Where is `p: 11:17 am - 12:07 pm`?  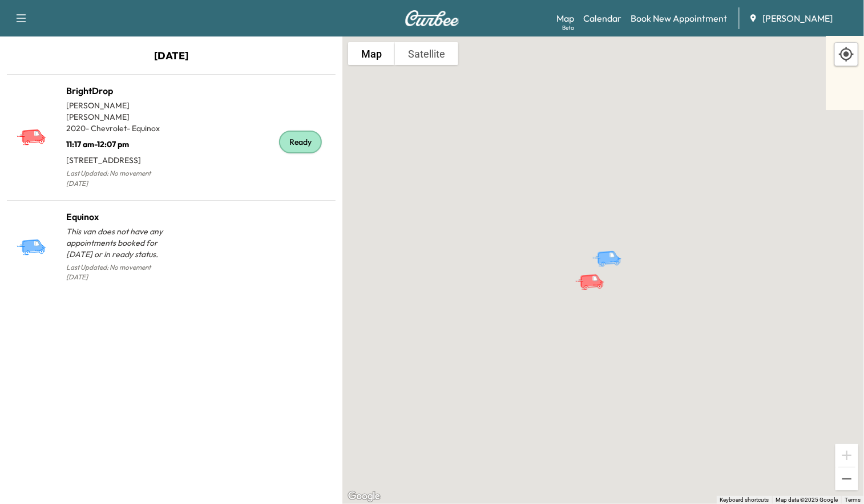 p: 11:17 am - 12:07 pm is located at coordinates (119, 142).